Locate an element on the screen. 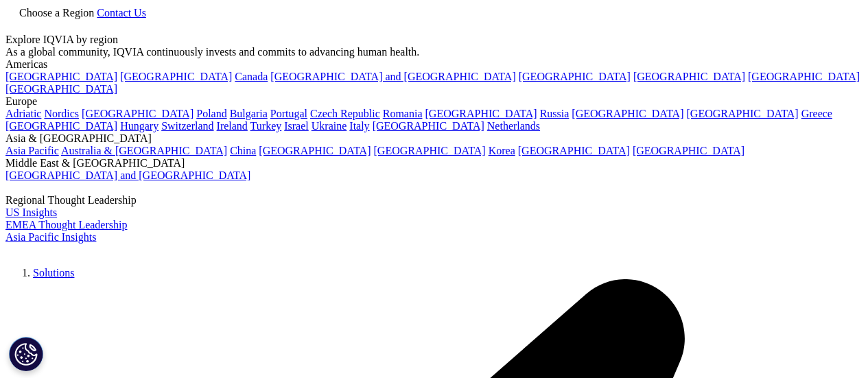 This screenshot has height=378, width=868. a: Poland is located at coordinates (211, 113).